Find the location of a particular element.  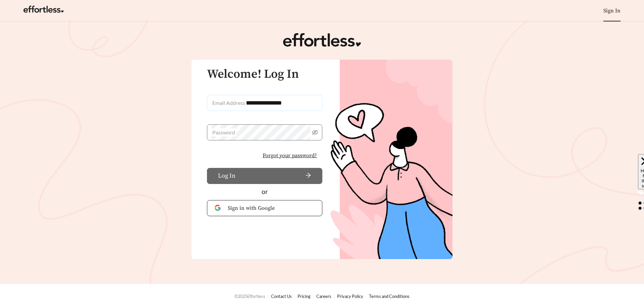

a: Privacy Policy is located at coordinates (350, 296).